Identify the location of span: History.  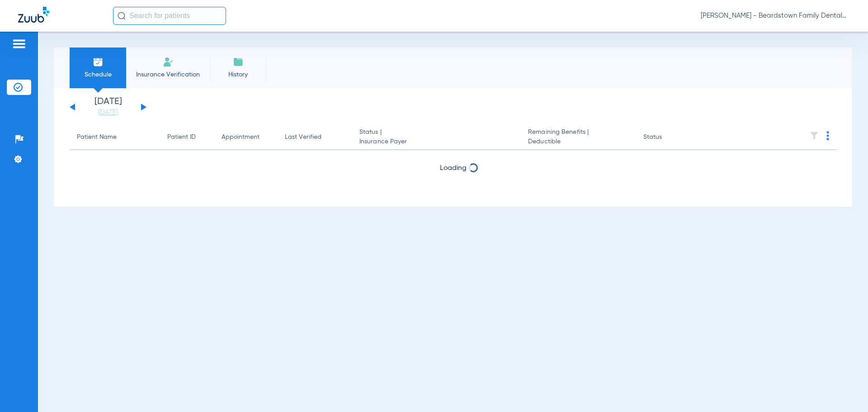
(238, 75).